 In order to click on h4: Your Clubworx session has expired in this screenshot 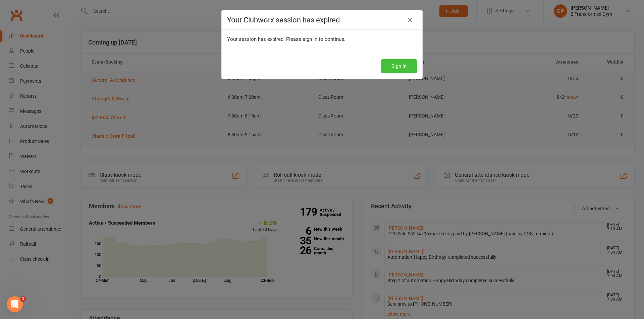, I will do `click(322, 19)`.